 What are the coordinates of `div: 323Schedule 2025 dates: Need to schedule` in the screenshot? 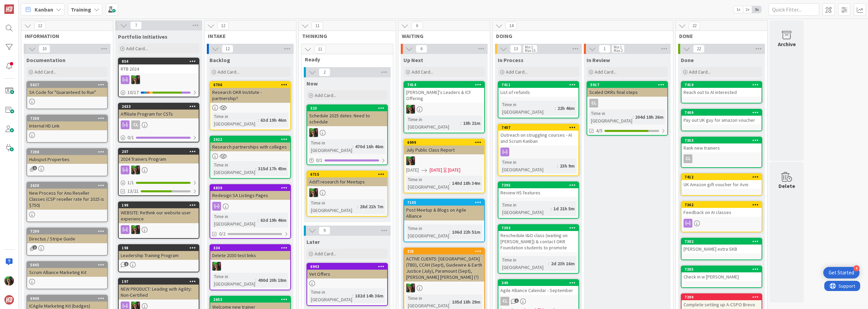 It's located at (347, 116).